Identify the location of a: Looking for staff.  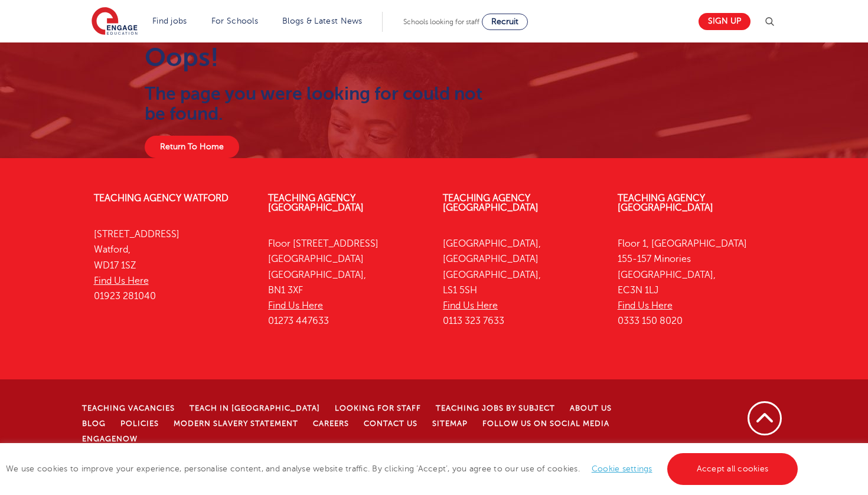
(378, 409).